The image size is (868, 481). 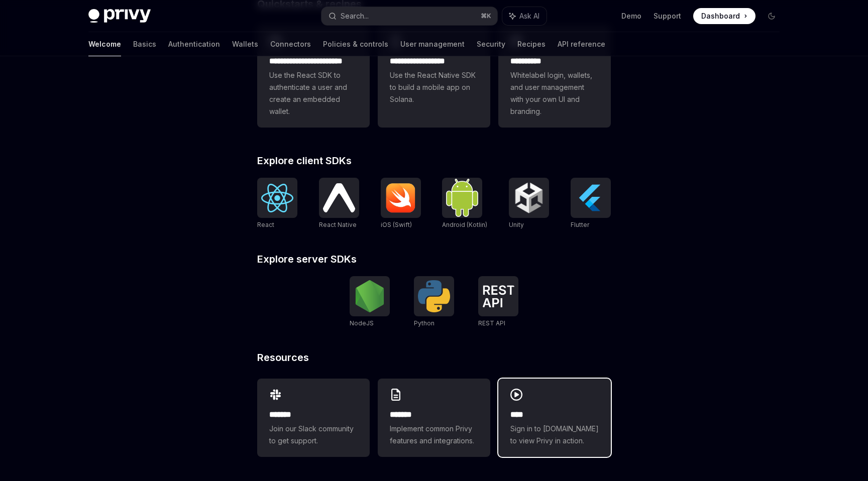 I want to click on button: Ask AI, so click(x=525, y=16).